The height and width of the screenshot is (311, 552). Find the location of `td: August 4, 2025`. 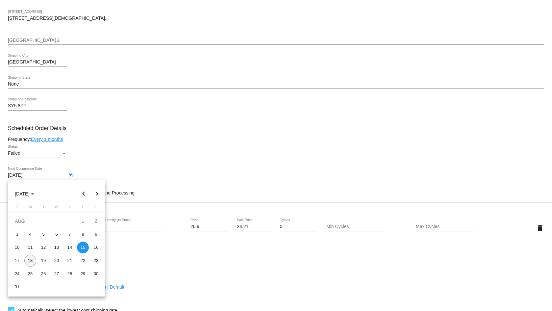

td: August 4, 2025 is located at coordinates (30, 234).